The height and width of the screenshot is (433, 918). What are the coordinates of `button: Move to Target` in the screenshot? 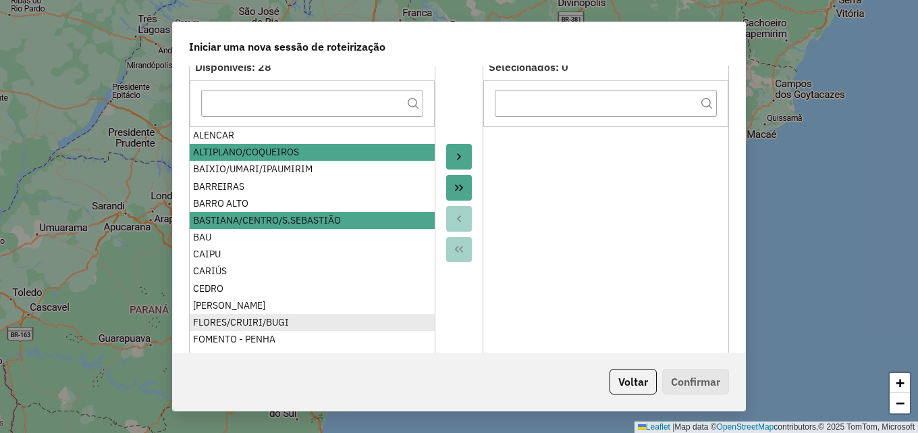 It's located at (459, 157).